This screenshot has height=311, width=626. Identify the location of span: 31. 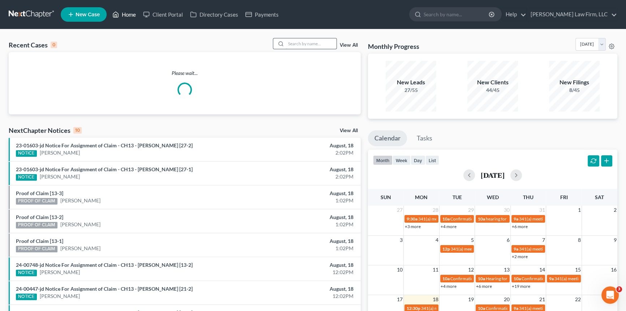
(542, 210).